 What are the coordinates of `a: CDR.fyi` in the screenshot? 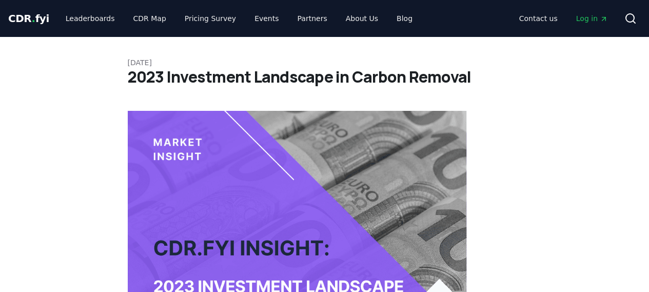 It's located at (29, 18).